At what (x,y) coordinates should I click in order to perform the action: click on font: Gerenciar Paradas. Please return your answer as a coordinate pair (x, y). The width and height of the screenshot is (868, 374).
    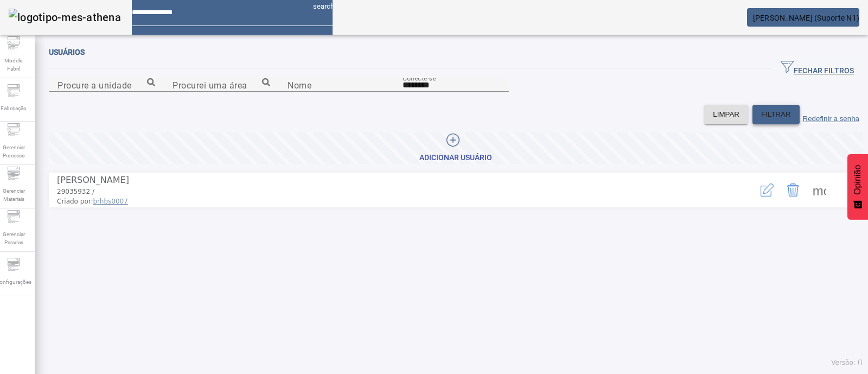
    Looking at the image, I should click on (14, 238).